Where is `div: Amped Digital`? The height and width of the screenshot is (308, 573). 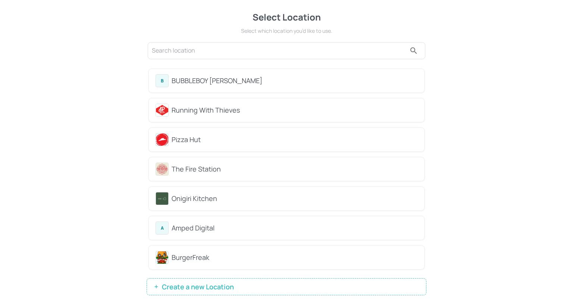
div: Amped Digital is located at coordinates (295, 228).